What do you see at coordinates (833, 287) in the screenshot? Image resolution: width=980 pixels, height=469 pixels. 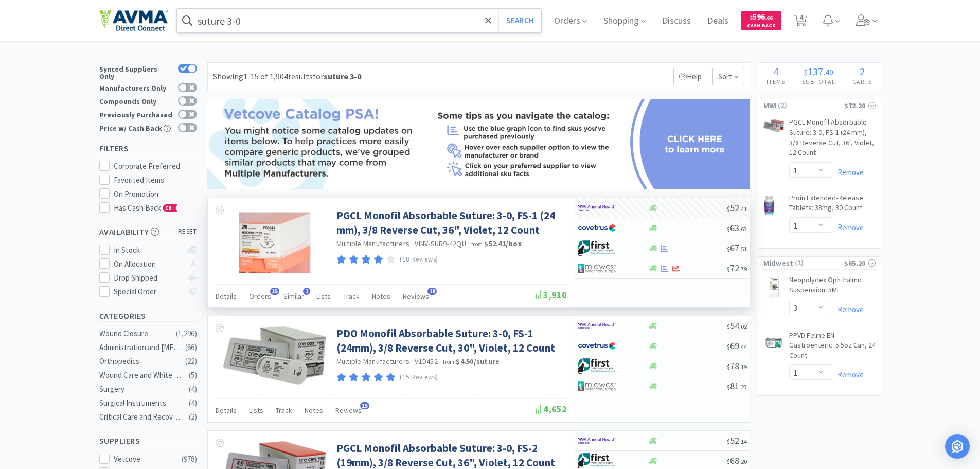 I see `a: Neopolydex Ophthalmic Suspension: 5Ml` at bounding box center [833, 287].